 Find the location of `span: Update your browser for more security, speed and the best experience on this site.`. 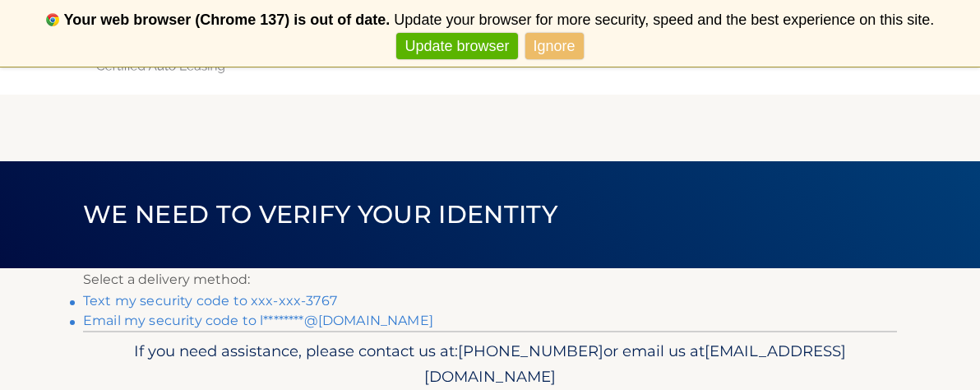

span: Update your browser for more security, speed and the best experience on this site. is located at coordinates (663, 19).